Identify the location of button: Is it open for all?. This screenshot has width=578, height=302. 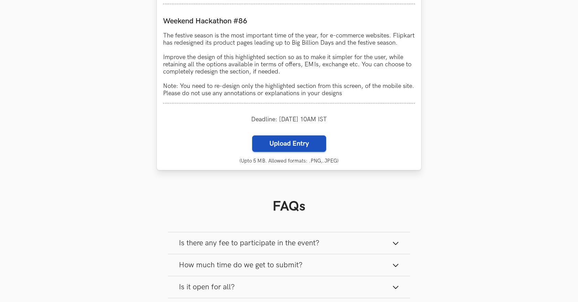
(289, 287).